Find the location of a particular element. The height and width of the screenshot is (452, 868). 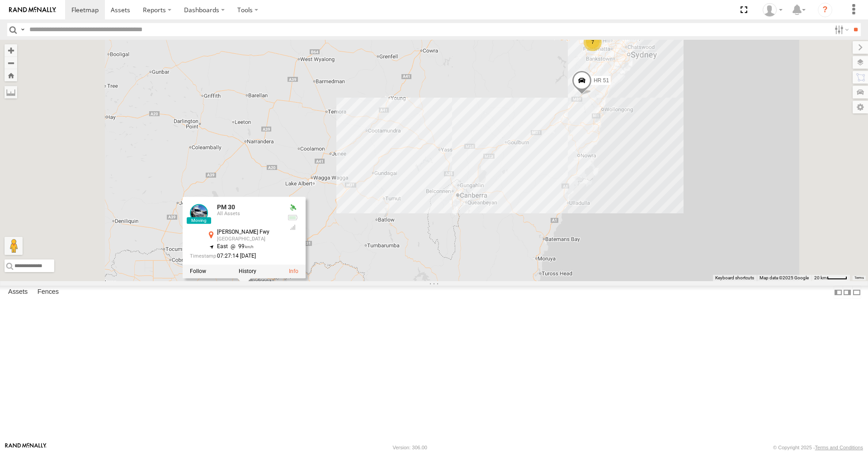

button: Zoom in is located at coordinates (11, 50).